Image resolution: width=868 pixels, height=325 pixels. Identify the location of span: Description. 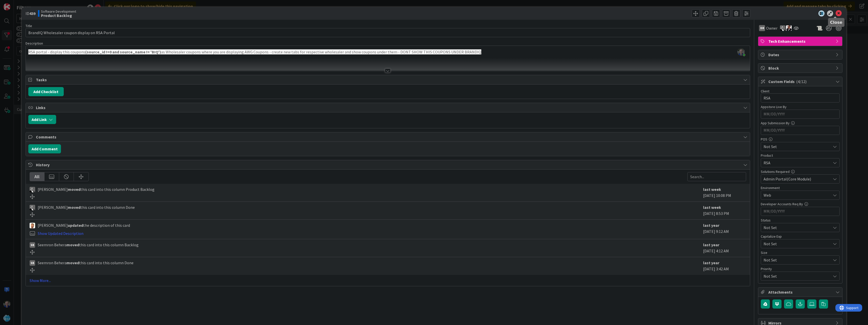
(34, 44).